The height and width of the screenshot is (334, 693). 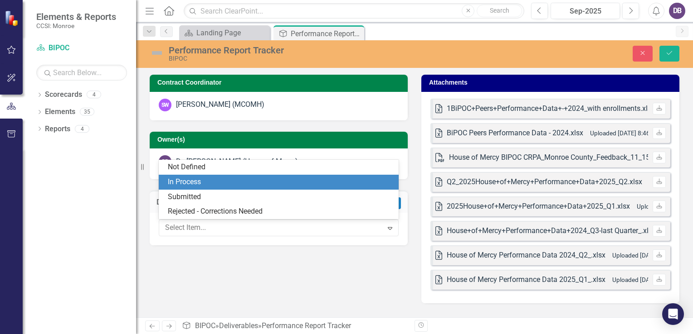 What do you see at coordinates (12, 18) in the screenshot?
I see `img: ClearPoint Strategy` at bounding box center [12, 18].